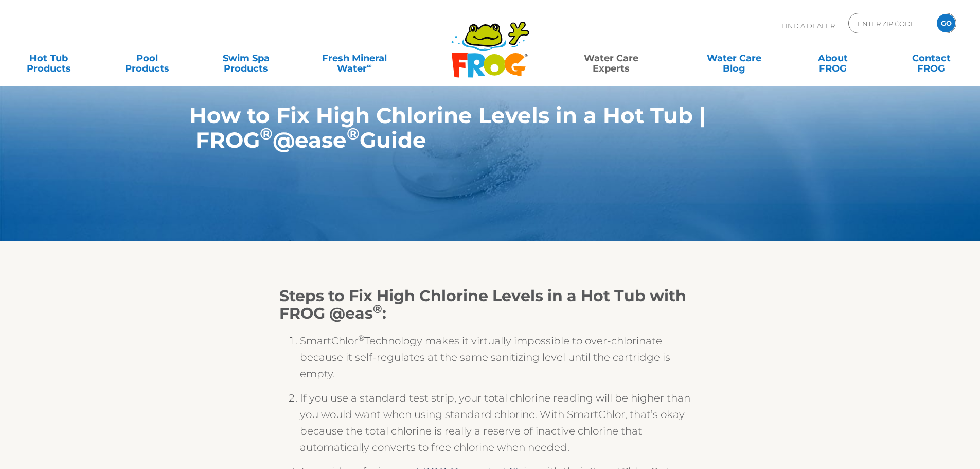  I want to click on a: Water CareExperts, so click(612, 58).